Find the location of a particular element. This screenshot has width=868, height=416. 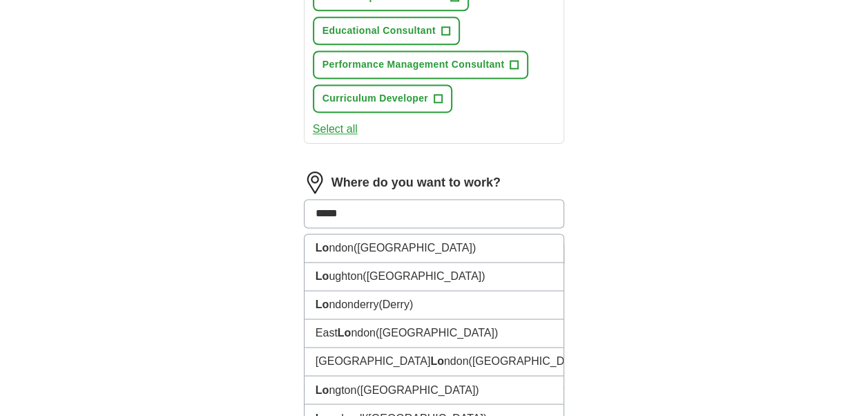

span: Performance Management Consultant is located at coordinates (413, 64).